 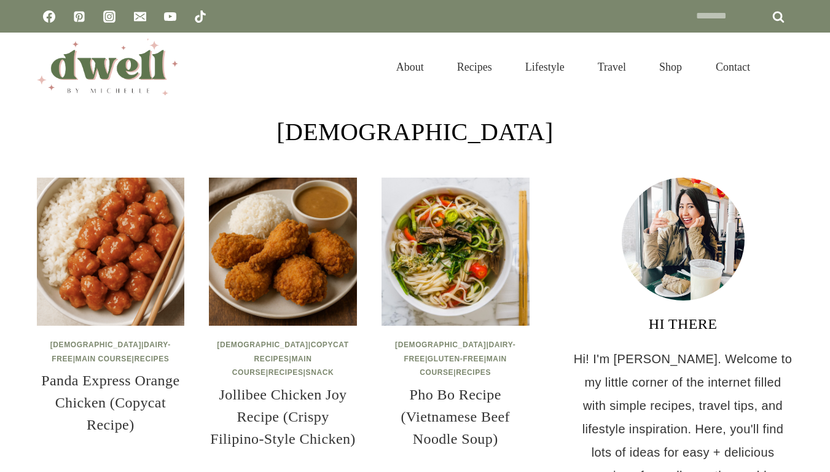 I want to click on a: About, so click(x=410, y=67).